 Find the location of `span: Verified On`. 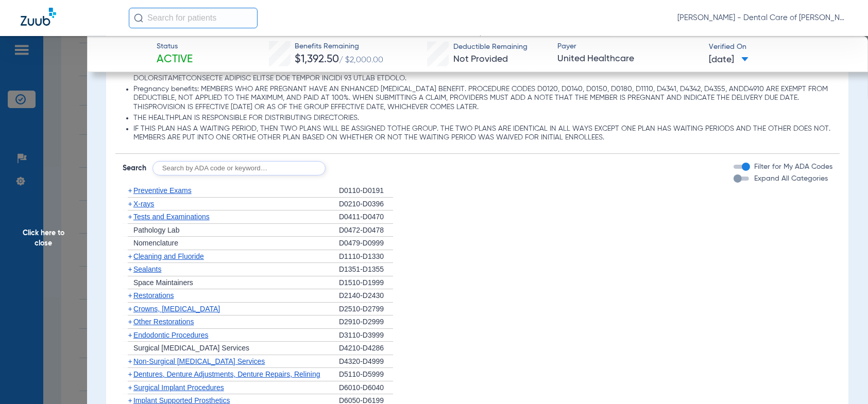

span: Verified On is located at coordinates (779, 47).